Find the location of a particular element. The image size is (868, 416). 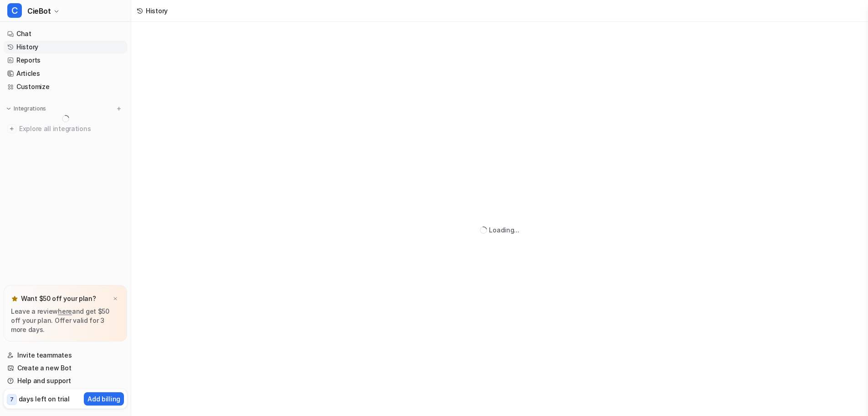

a: Explore all integrations is located at coordinates (65, 128).